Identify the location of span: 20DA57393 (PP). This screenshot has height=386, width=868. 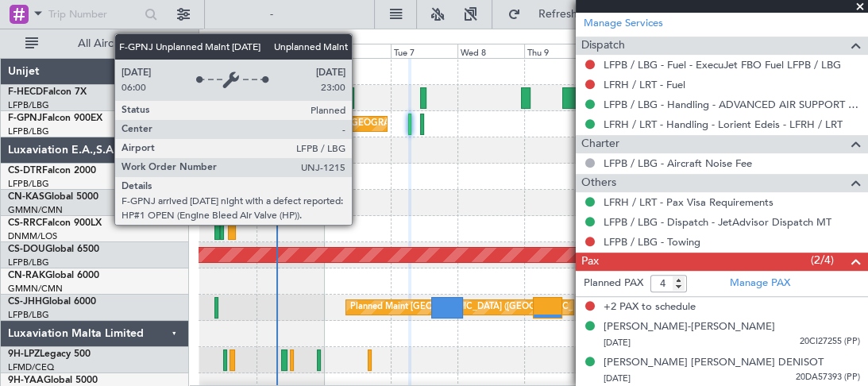
(827, 377).